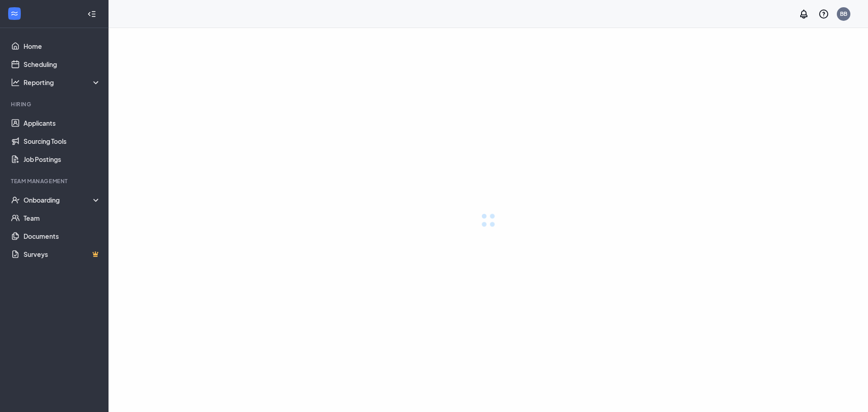  I want to click on a: Documents, so click(62, 236).